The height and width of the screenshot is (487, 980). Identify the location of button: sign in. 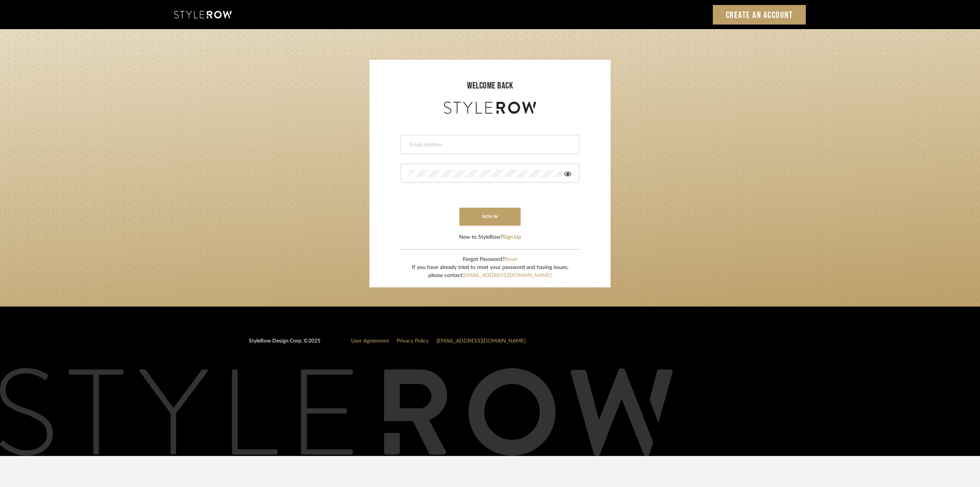
(490, 216).